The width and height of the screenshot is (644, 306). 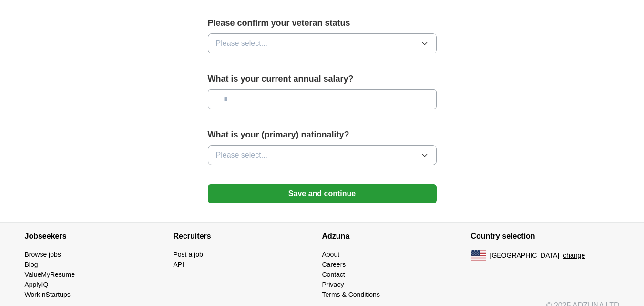 I want to click on label: What is your (primary) nationality?, so click(x=322, y=135).